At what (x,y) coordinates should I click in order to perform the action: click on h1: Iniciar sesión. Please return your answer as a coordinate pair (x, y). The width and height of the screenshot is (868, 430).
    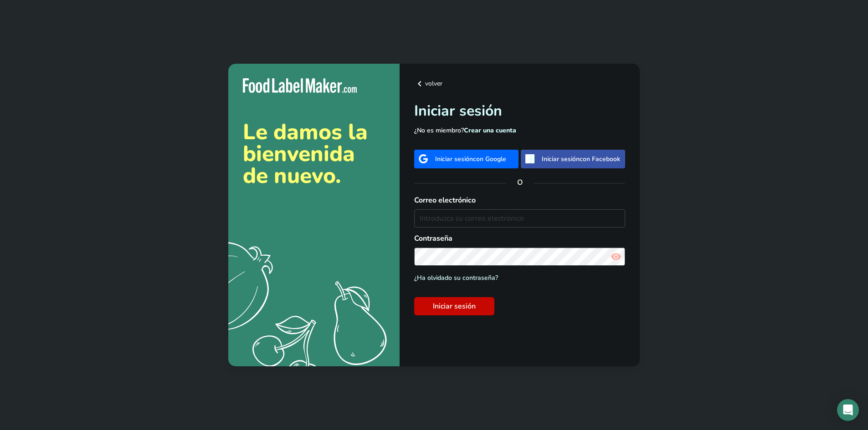
    Looking at the image, I should click on (519, 111).